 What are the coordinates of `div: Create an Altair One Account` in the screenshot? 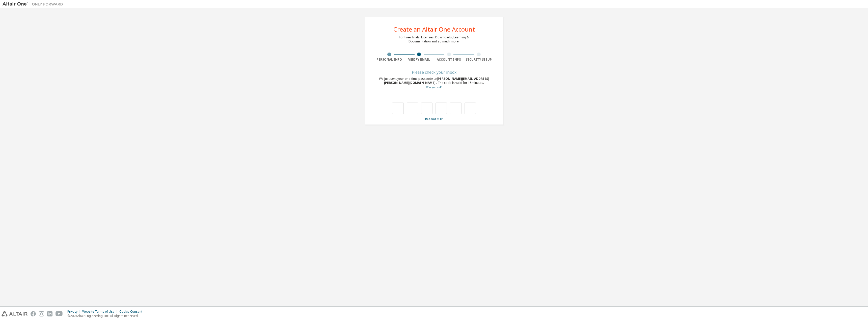 It's located at (434, 29).